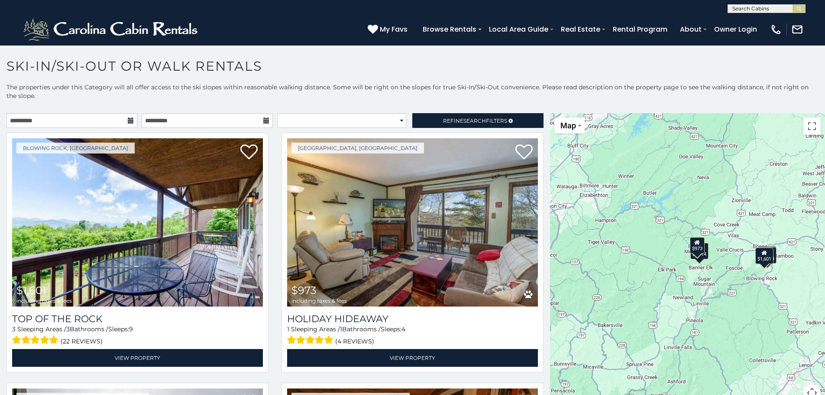 The height and width of the screenshot is (395, 825). I want to click on span: 4, so click(403, 329).